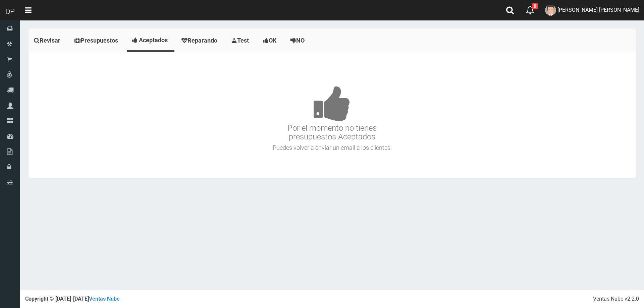  I want to click on a: Revisar, so click(48, 40).